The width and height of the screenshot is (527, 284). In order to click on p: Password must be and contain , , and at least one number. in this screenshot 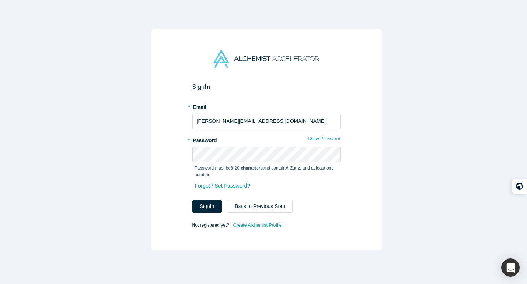, I will do `click(267, 172)`.